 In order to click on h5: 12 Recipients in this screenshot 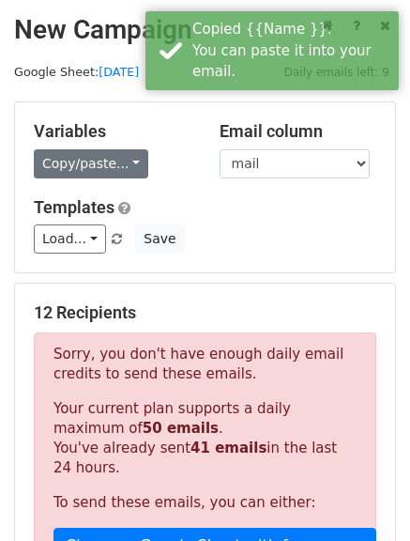, I will do `click(205, 313)`.